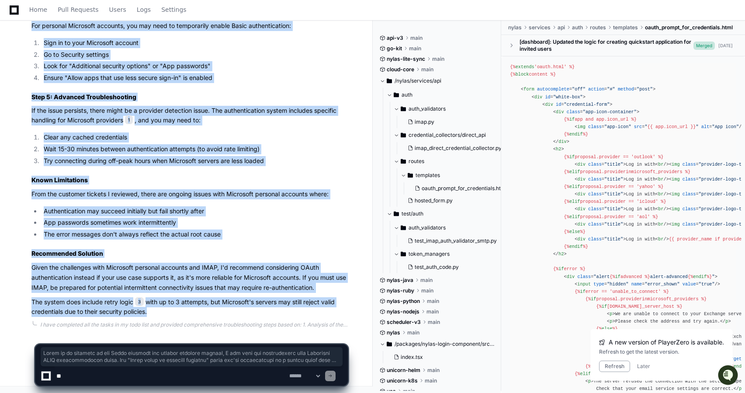  Describe the element at coordinates (662, 284) in the screenshot. I see `span: "error_shown"` at that location.